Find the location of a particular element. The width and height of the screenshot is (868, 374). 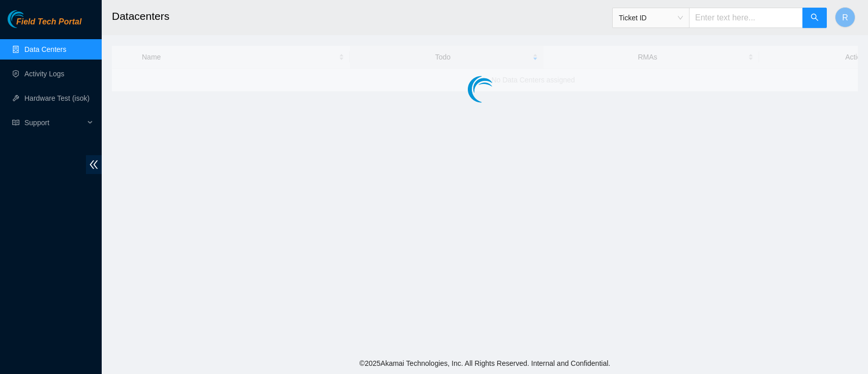

a: Data Centers is located at coordinates (46, 49).